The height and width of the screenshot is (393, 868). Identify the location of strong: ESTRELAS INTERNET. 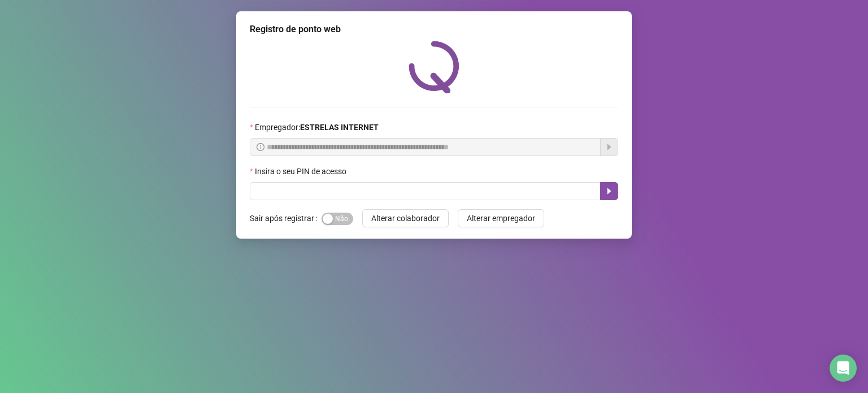
(339, 128).